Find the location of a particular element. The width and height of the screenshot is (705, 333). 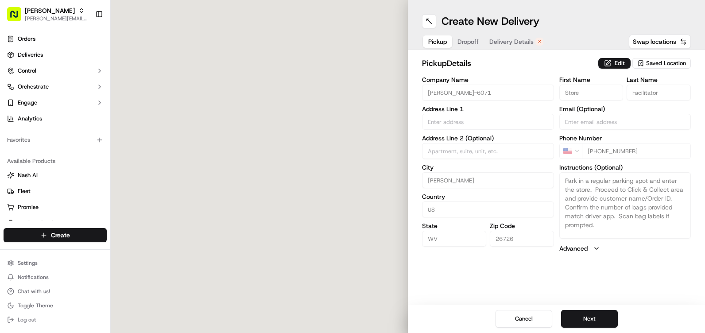

input: Enter first name is located at coordinates (591, 93).